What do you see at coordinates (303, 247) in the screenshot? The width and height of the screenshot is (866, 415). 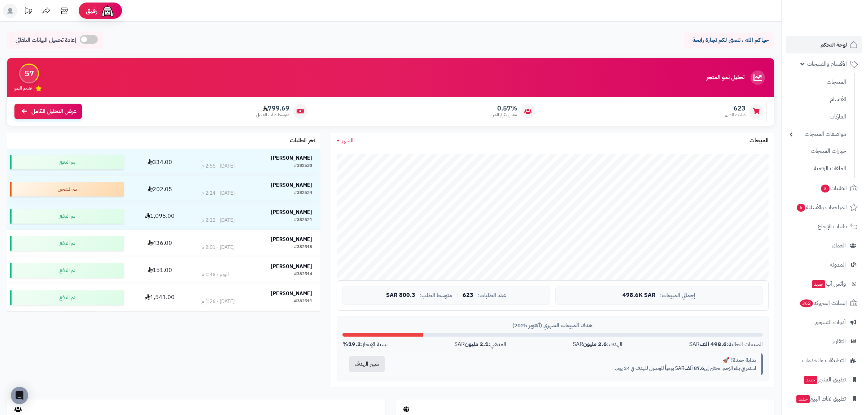 I see `div: #382518` at bounding box center [303, 247].